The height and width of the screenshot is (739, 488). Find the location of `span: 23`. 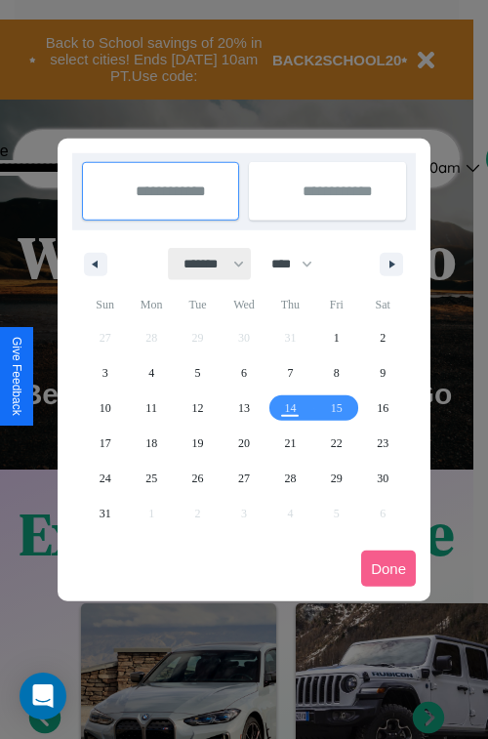

span: 23 is located at coordinates (383, 443).